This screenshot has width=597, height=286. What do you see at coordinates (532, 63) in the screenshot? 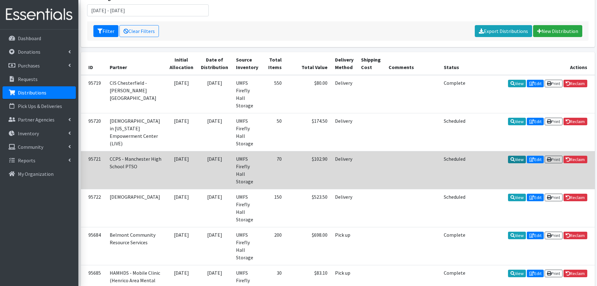
I see `th: Actions` at bounding box center [532, 63].